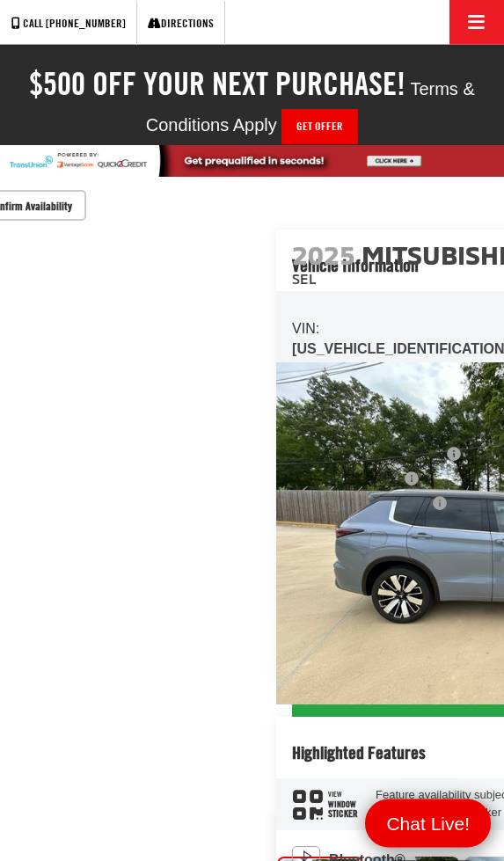 Image resolution: width=504 pixels, height=861 pixels. What do you see at coordinates (326, 804) in the screenshot?
I see `div: window sticker` at bounding box center [326, 804].